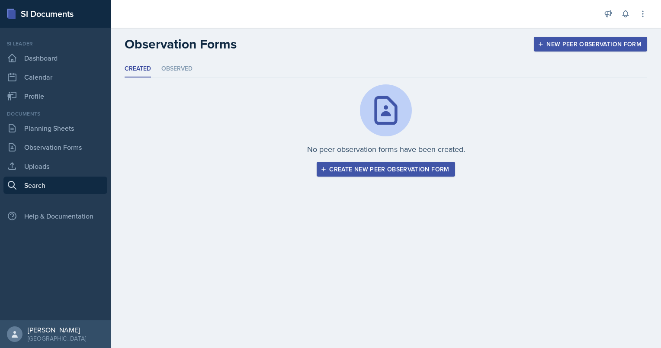 The height and width of the screenshot is (348, 661). I want to click on div: Documents, so click(55, 114).